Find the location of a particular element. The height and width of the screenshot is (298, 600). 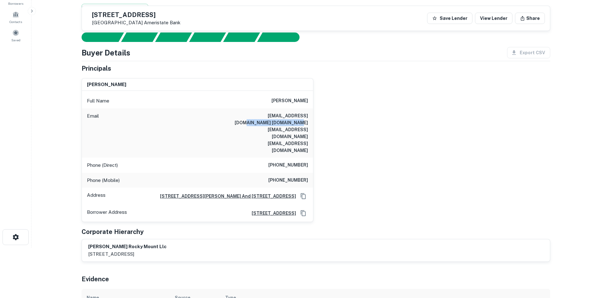

div: Principals found, AI now looking for contact information... is located at coordinates (207, 37).